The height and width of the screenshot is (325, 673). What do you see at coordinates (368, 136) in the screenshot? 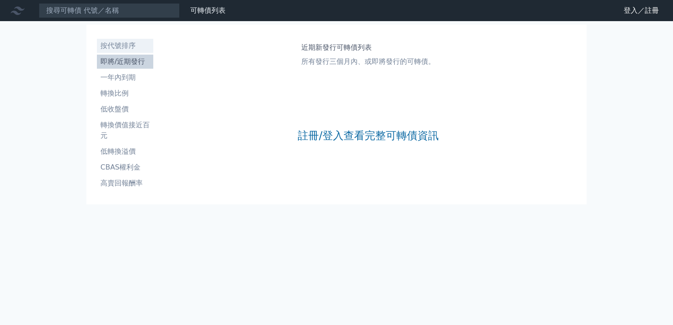
I see `a: 註冊/登入查看完整可轉債資訊` at bounding box center [368, 136].